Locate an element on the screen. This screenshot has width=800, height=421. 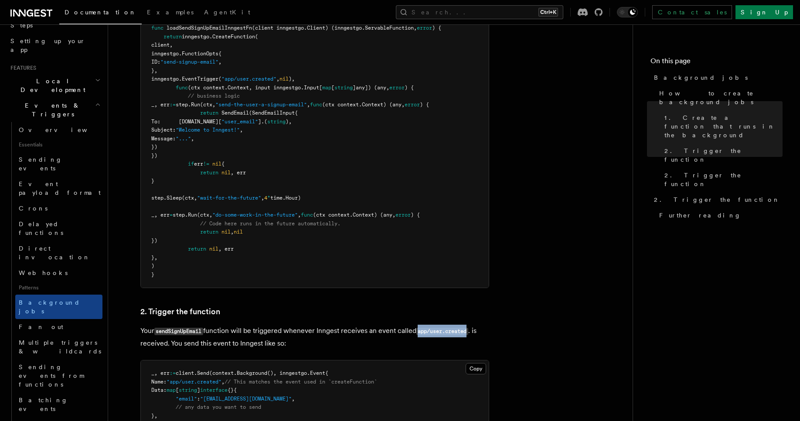
span: client. is located at coordinates (186, 373).